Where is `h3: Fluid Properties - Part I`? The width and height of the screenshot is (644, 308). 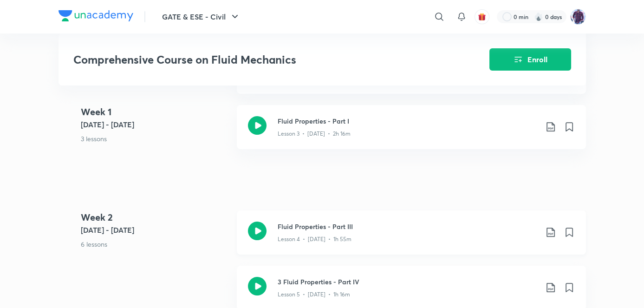 h3: Fluid Properties - Part I is located at coordinates (408, 121).